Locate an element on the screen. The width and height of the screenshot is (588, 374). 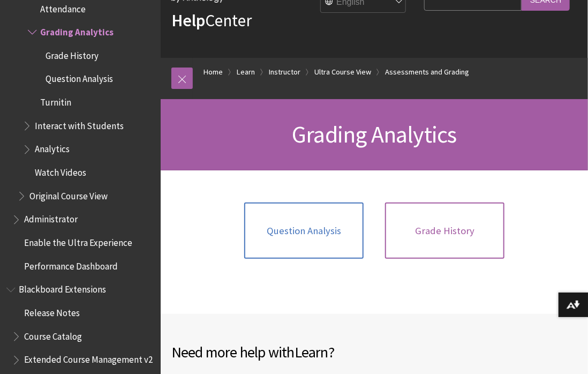
span: Learn is located at coordinates (311, 352).